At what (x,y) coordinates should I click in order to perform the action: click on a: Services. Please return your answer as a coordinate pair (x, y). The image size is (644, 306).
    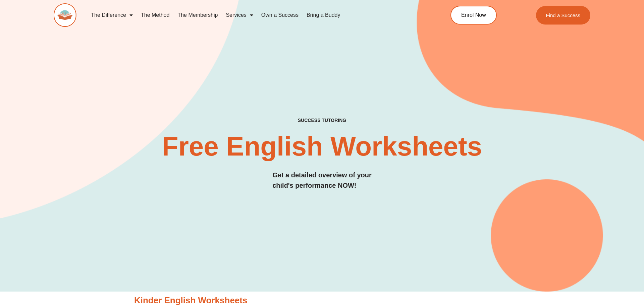
    Looking at the image, I should click on (239, 15).